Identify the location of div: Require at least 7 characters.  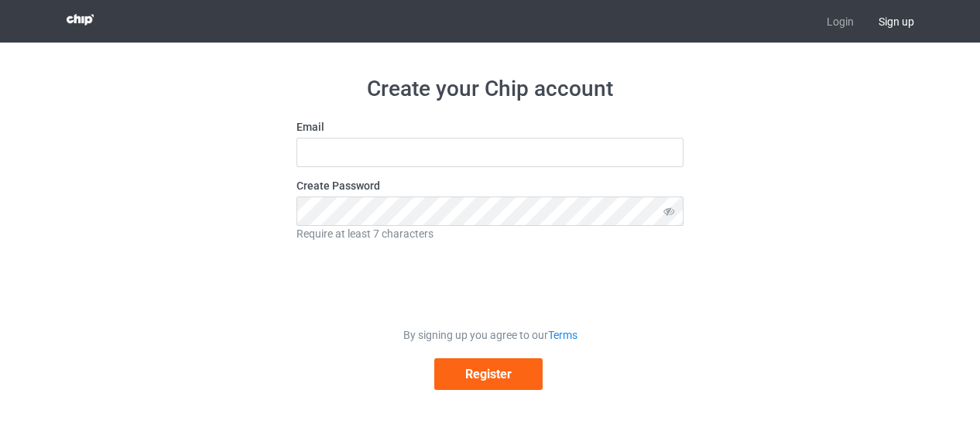
(490, 233).